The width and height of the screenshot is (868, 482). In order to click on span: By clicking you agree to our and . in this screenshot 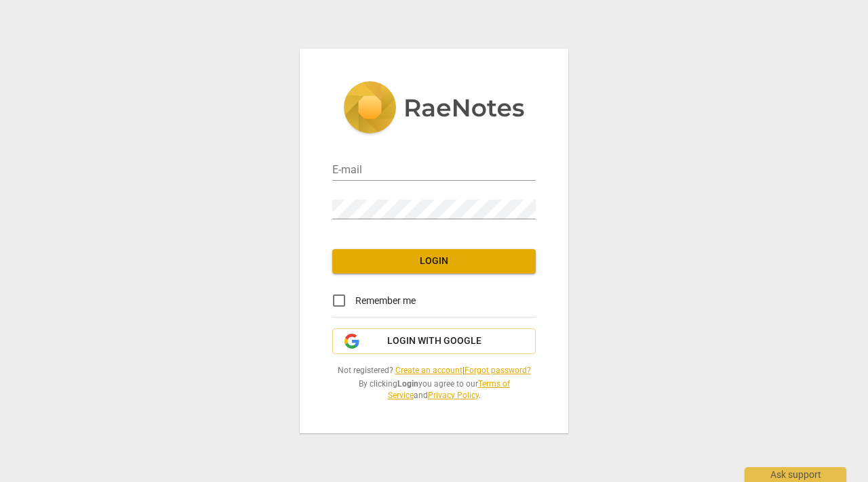, I will do `click(434, 389)`.